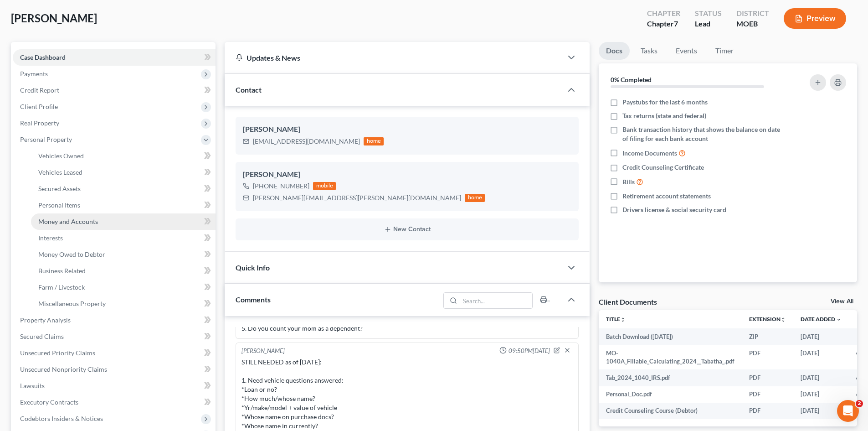  What do you see at coordinates (49, 402) in the screenshot?
I see `span: Executory Contracts` at bounding box center [49, 402].